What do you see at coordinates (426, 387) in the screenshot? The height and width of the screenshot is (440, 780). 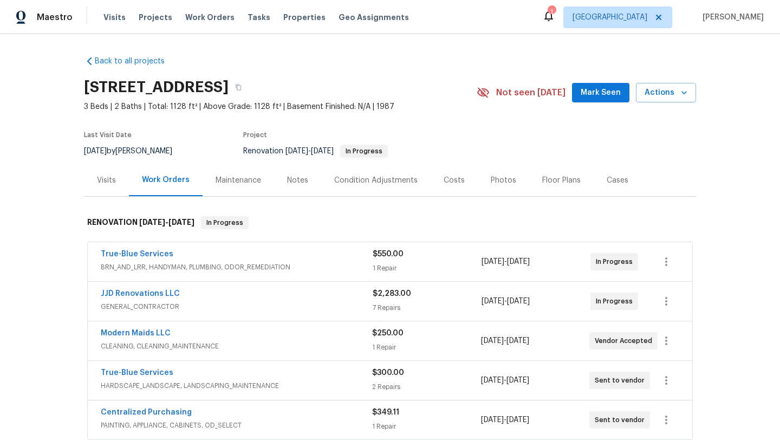 I see `div: 2 Repairs` at bounding box center [426, 387].